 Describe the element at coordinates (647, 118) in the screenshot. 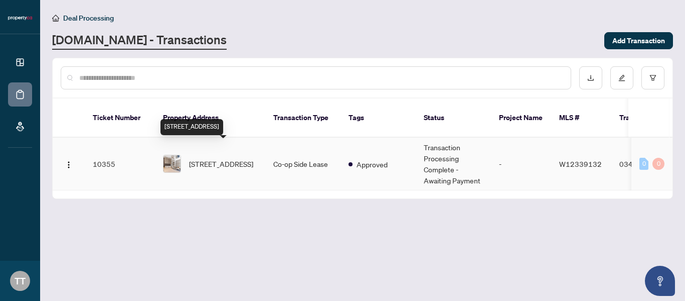

I see `th: Trade Number` at that location.